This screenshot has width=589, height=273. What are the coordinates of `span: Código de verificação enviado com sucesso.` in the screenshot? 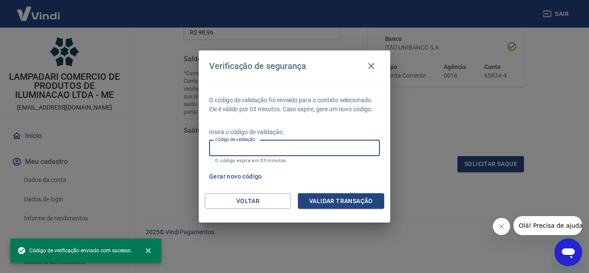 It's located at (75, 250).